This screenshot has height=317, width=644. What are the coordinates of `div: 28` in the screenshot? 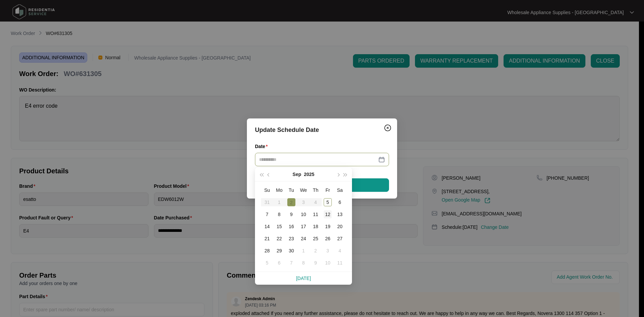 It's located at (267, 251).